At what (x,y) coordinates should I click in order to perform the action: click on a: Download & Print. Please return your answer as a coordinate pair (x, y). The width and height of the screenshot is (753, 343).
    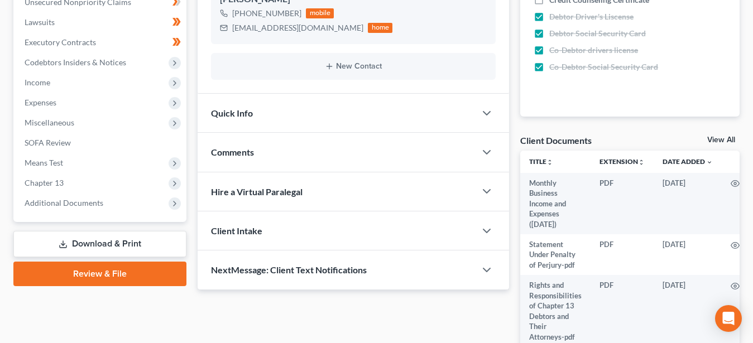
    Looking at the image, I should click on (100, 244).